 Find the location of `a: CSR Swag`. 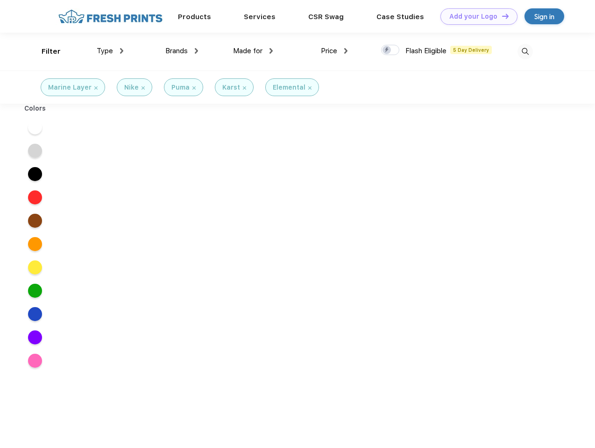

a: CSR Swag is located at coordinates (326, 17).